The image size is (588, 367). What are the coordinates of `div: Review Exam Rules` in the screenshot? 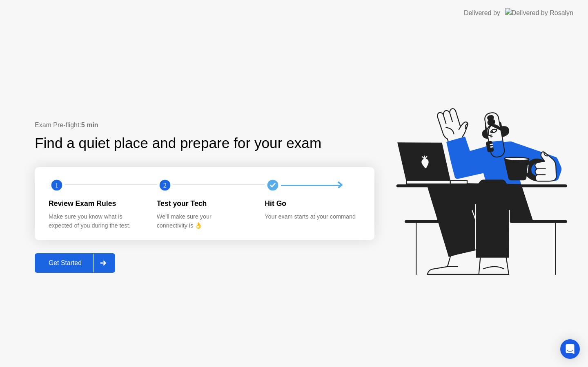 It's located at (96, 204).